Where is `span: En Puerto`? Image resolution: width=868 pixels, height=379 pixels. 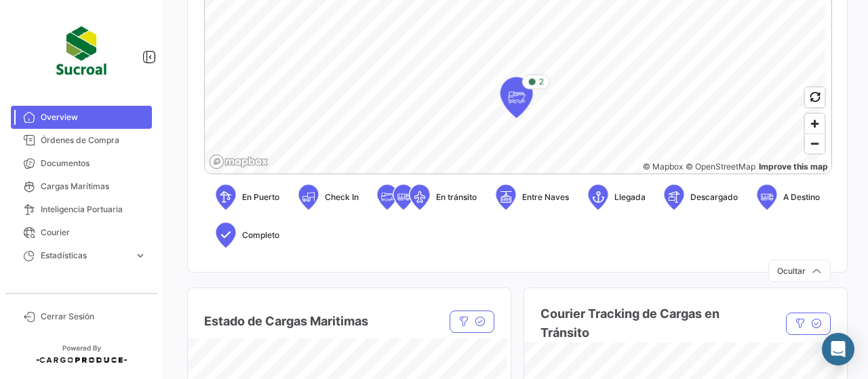 span: En Puerto is located at coordinates (260, 197).